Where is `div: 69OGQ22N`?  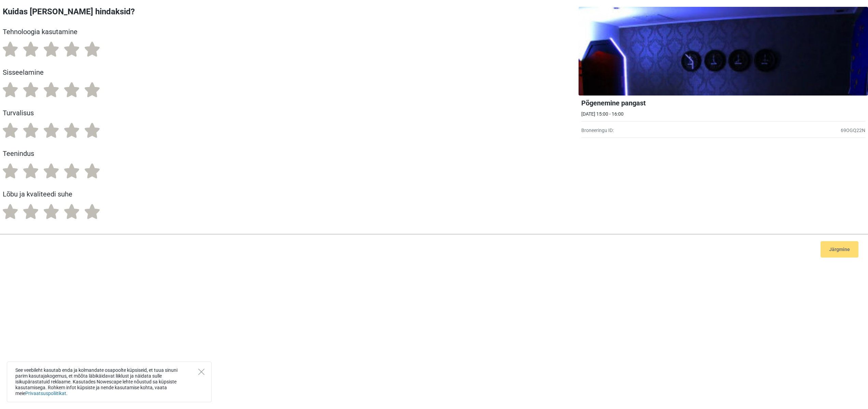 div: 69OGQ22N is located at coordinates (796, 131).